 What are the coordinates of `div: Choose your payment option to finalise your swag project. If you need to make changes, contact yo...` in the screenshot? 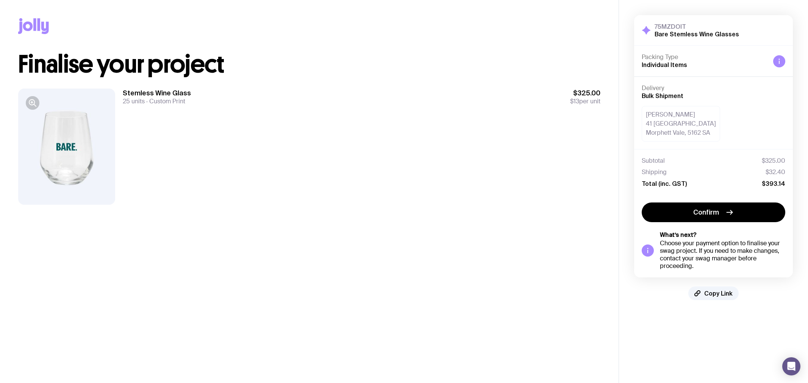 It's located at (722, 255).